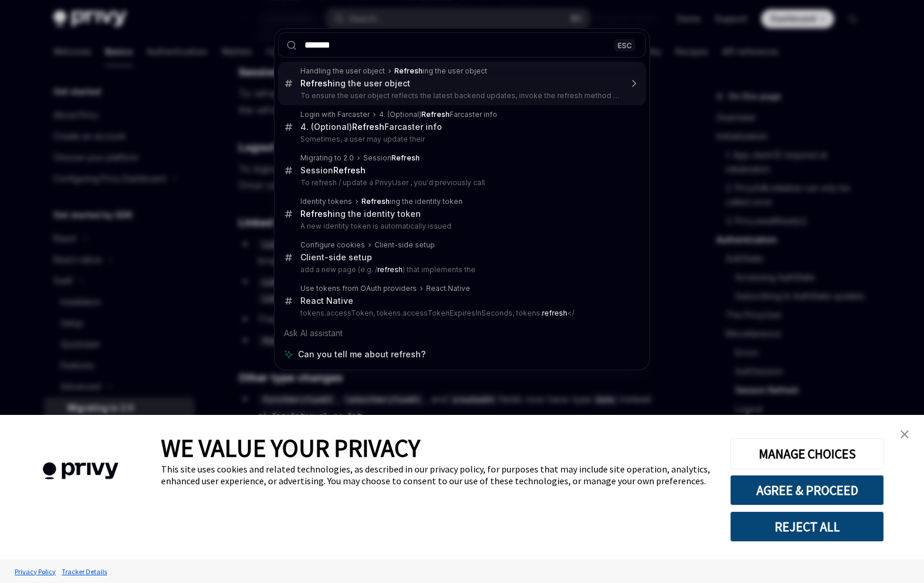 This screenshot has width=924, height=583. What do you see at coordinates (326, 201) in the screenshot?
I see `div: Identity tokens` at bounding box center [326, 201].